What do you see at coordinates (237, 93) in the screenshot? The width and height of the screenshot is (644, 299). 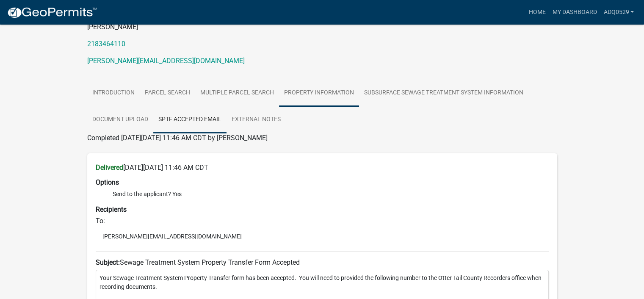 I see `a: Multiple Parcel Search` at bounding box center [237, 93].